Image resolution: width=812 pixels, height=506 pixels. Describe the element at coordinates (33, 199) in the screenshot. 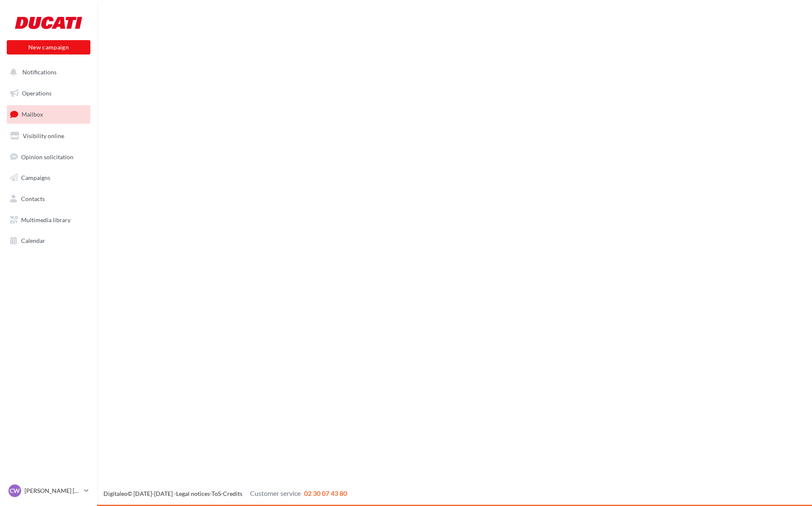

I see `span: Contacts` at that location.